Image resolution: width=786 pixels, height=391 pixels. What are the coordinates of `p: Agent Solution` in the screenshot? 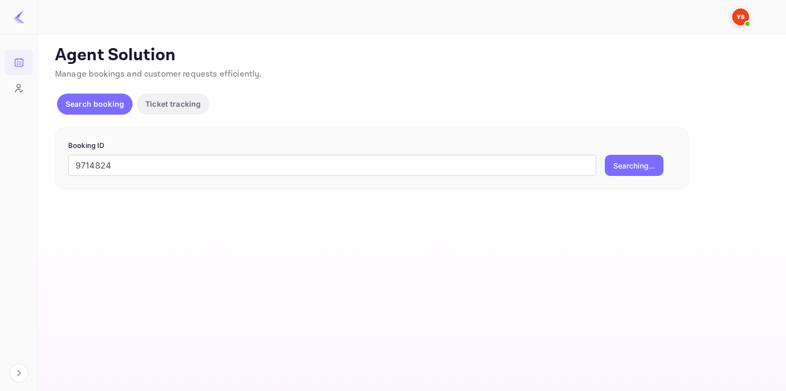 It's located at (411, 55).